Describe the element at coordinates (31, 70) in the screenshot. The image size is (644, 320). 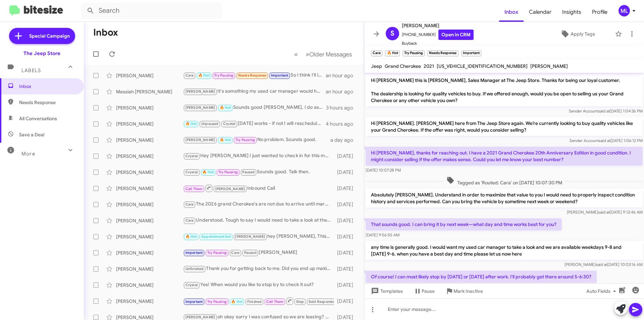
I see `span: Labels` at that location.